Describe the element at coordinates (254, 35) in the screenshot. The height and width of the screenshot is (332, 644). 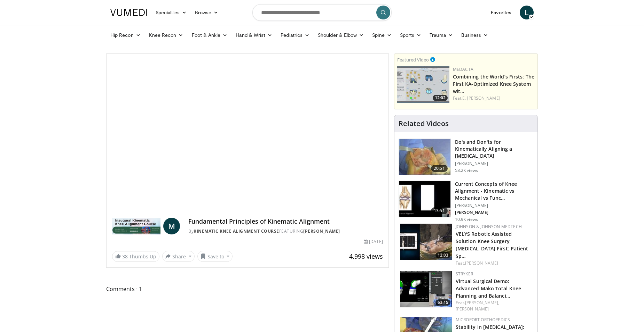
I see `a: Hand & Wrist` at that location.